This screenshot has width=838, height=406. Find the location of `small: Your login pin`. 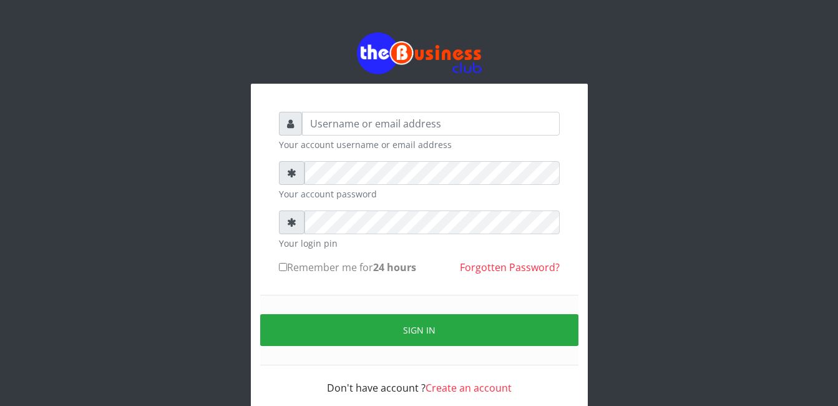

small: Your login pin is located at coordinates (419, 243).